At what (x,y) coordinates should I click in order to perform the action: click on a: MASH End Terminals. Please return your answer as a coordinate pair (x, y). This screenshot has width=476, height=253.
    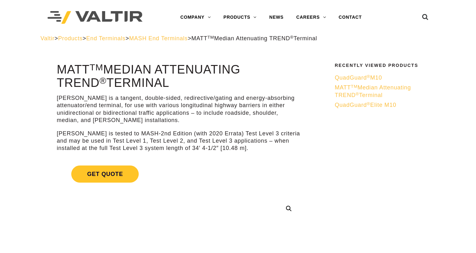
    Looking at the image, I should click on (158, 38).